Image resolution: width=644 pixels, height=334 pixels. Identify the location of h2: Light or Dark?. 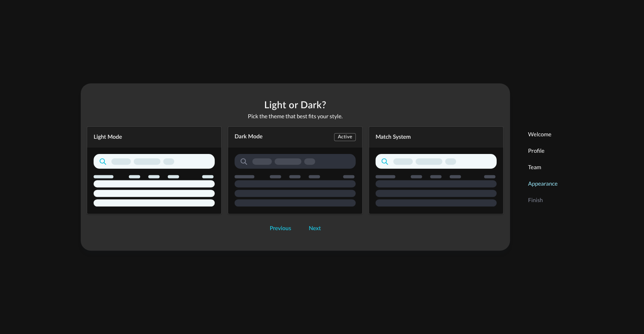
(295, 106).